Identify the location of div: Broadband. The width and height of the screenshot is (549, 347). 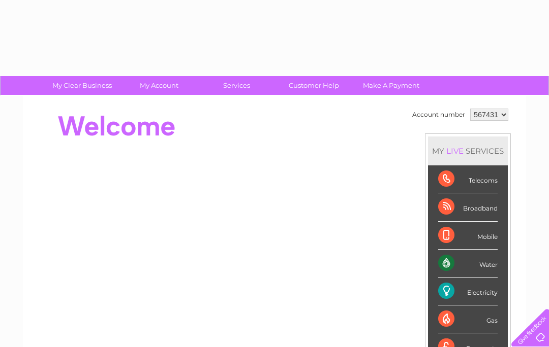
(467, 207).